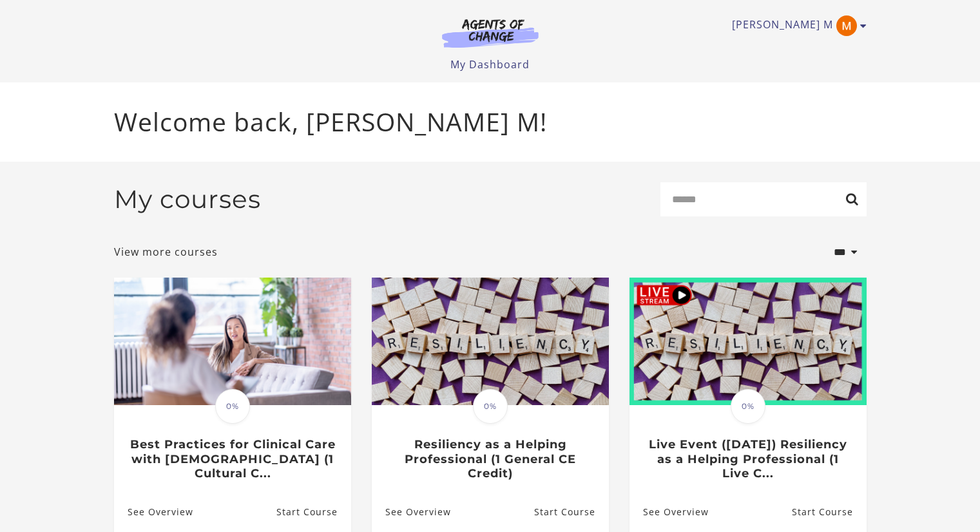 The width and height of the screenshot is (980, 532). I want to click on h2: My courses, so click(188, 199).